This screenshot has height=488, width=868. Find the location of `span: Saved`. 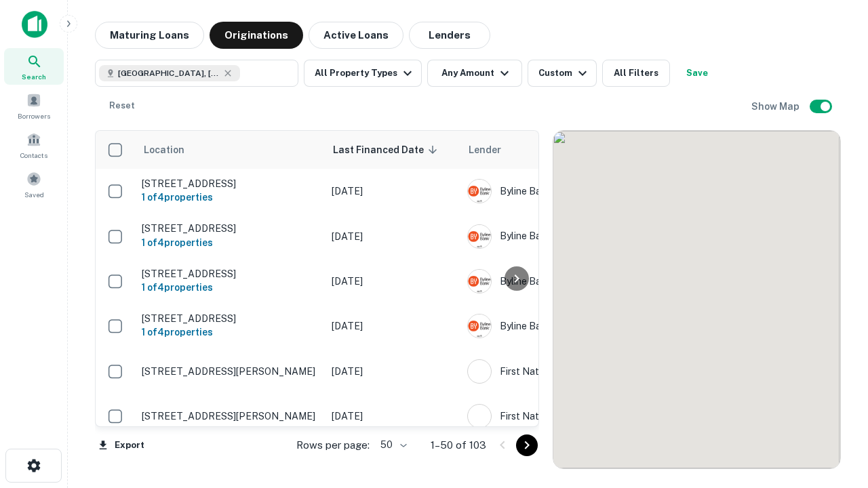

span: Saved is located at coordinates (34, 195).